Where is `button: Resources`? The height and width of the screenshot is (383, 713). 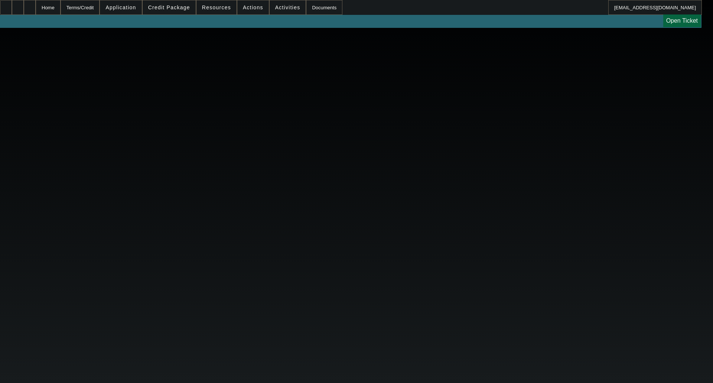
button: Resources is located at coordinates (217, 7).